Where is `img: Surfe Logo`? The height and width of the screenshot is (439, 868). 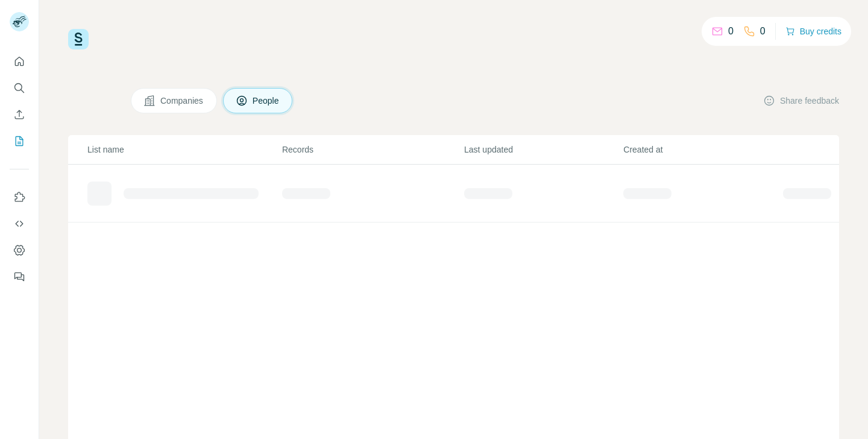 img: Surfe Logo is located at coordinates (78, 39).